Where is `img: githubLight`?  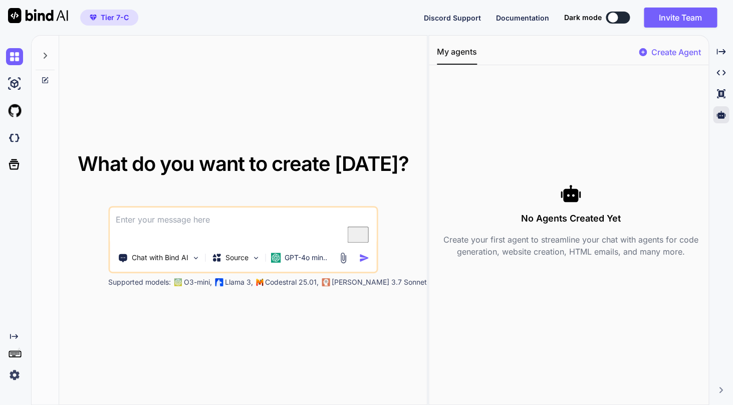
img: githubLight is located at coordinates (15, 111).